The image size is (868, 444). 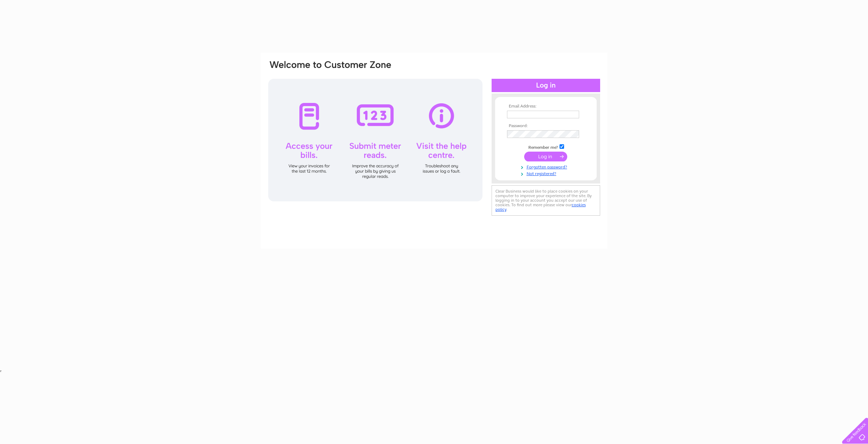 What do you see at coordinates (546, 106) in the screenshot?
I see `th: Email Address:` at bounding box center [546, 106].